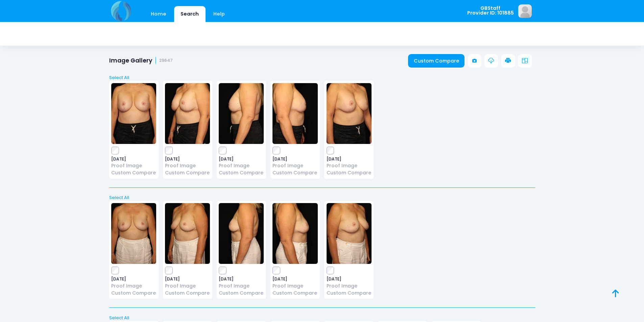  What do you see at coordinates (159, 14) in the screenshot?
I see `a: Home` at bounding box center [159, 14].